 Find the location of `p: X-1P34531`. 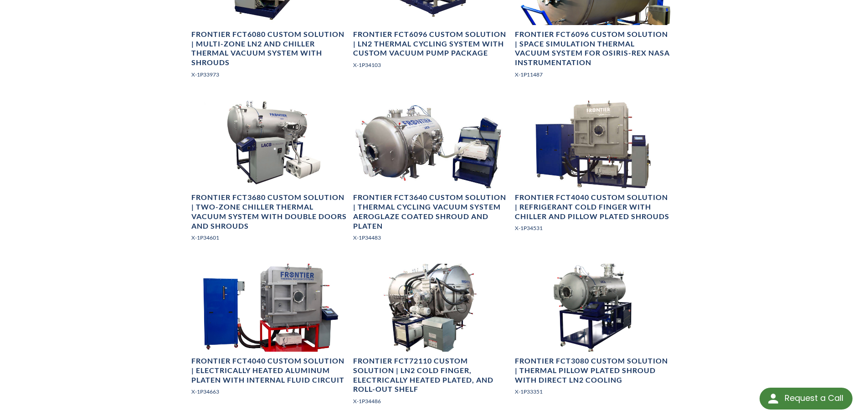

p: X-1P34531 is located at coordinates (593, 228).